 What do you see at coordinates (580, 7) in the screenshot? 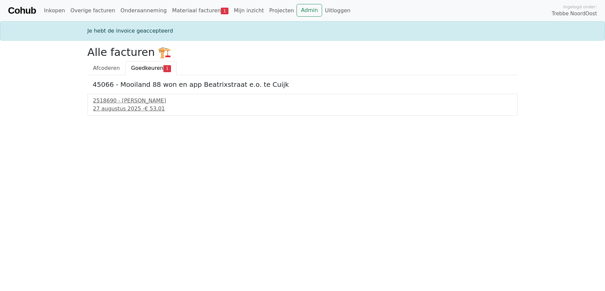
I see `span: Ingelogd onder:` at bounding box center [580, 7].